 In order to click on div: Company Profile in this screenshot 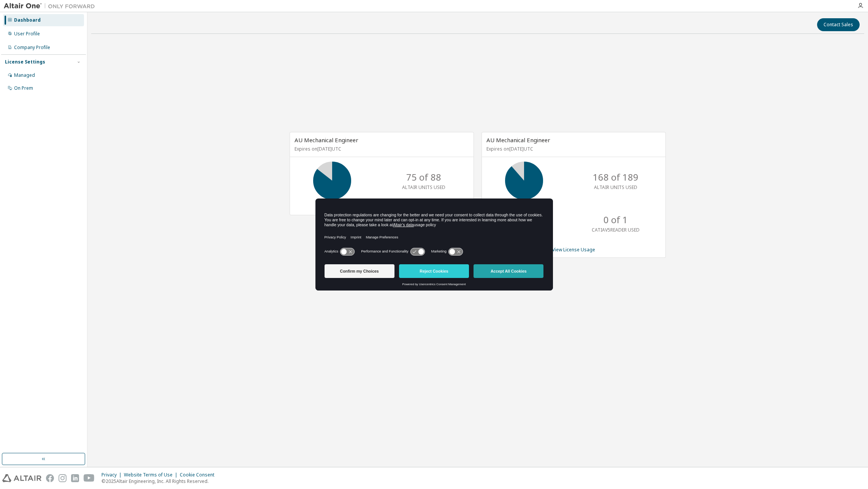, I will do `click(32, 47)`.